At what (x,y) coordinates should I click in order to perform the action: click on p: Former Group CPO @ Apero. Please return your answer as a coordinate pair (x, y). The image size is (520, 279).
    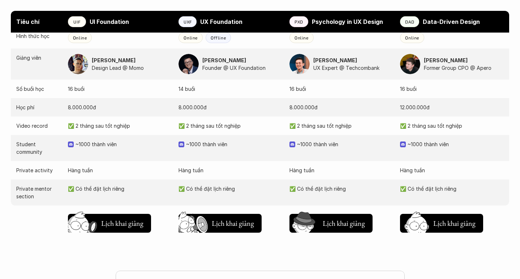
    Looking at the image, I should click on (464, 68).